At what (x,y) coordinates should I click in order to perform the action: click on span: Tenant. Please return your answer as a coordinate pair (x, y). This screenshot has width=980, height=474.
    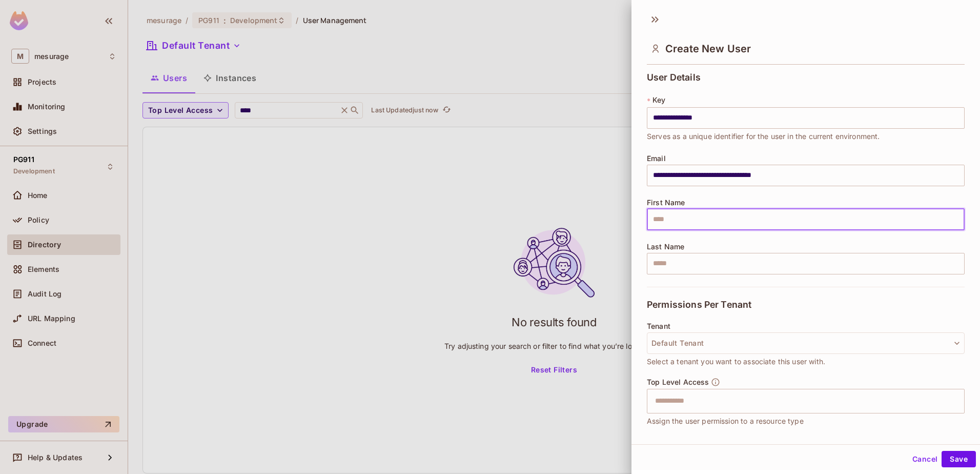
    Looking at the image, I should click on (659, 326).